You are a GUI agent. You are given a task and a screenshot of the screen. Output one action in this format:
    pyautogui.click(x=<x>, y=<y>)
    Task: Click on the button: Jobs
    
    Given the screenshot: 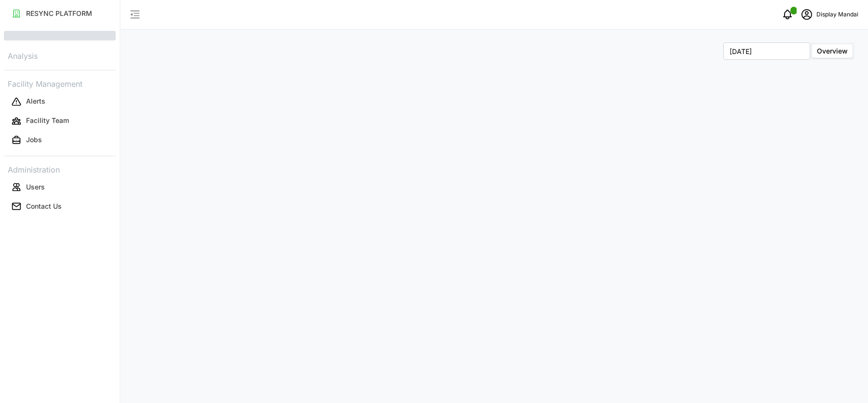 What is the action you would take?
    pyautogui.click(x=60, y=140)
    